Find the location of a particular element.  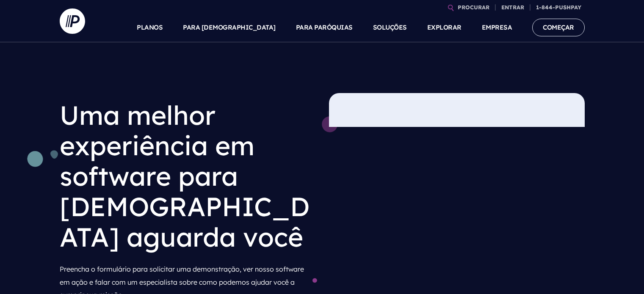

a: PARA PARÓQUIAS is located at coordinates (324, 28).